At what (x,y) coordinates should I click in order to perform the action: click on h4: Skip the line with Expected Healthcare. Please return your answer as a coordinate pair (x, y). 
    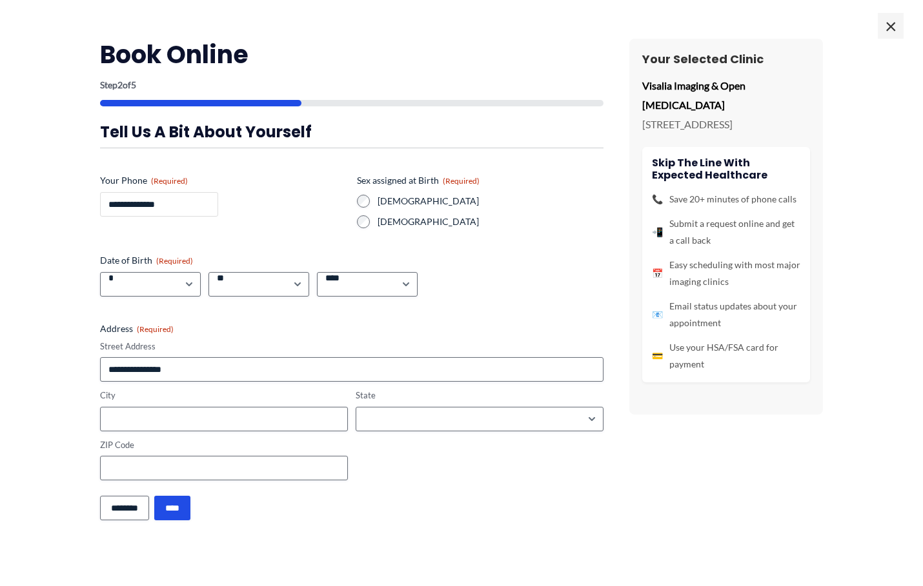
    Looking at the image, I should click on (726, 169).